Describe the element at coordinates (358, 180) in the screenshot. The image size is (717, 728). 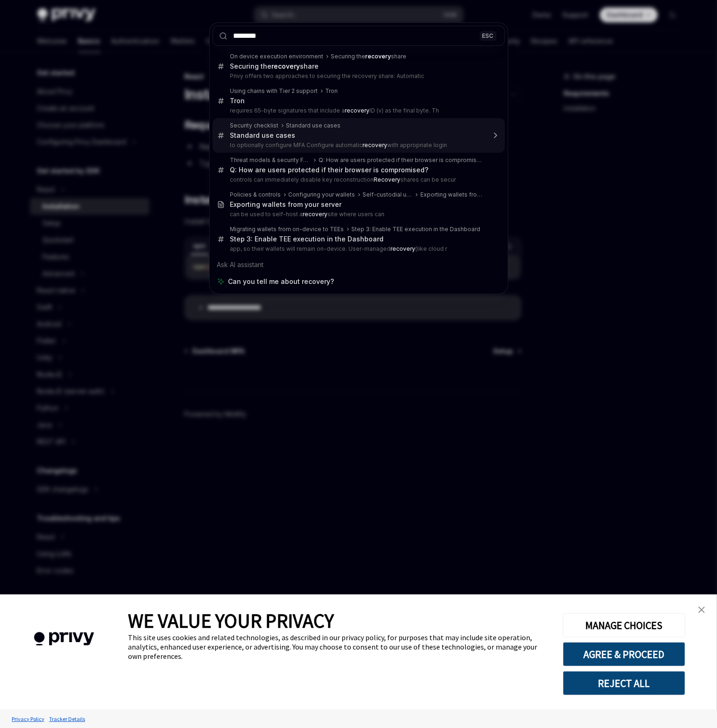
I see `p: controls can immediately disable key reconstruction shares can be secur` at that location.